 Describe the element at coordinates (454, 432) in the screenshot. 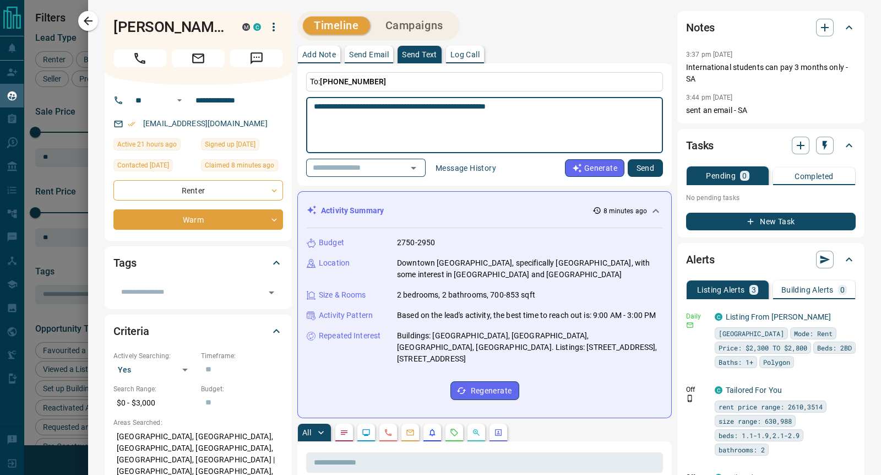

I see `svg: Requests` at that location.